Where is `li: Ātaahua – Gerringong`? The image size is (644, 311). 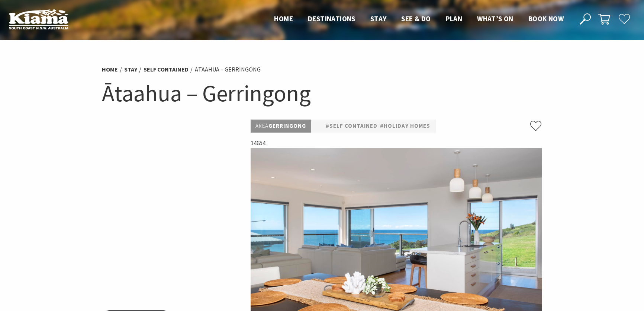 li: Ātaahua – Gerringong is located at coordinates (227, 70).